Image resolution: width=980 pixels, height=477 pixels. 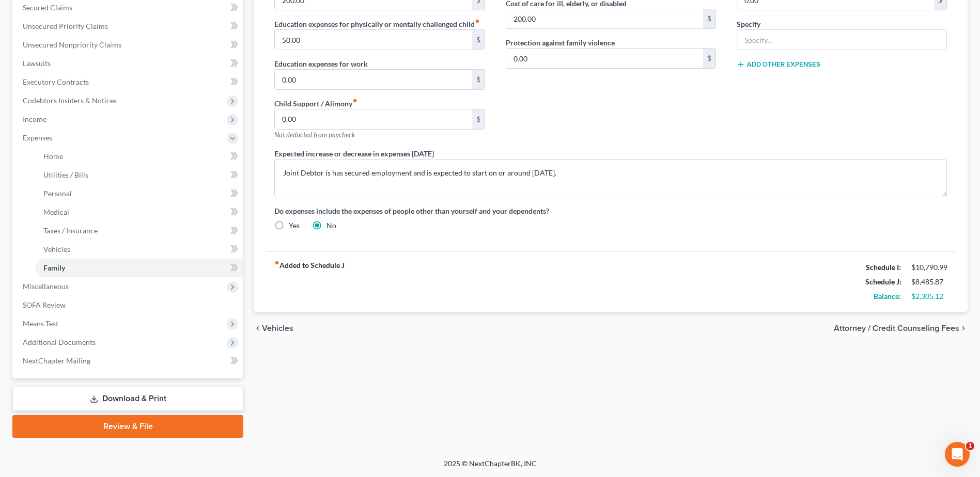 I want to click on a: NextChapter Mailing, so click(x=128, y=361).